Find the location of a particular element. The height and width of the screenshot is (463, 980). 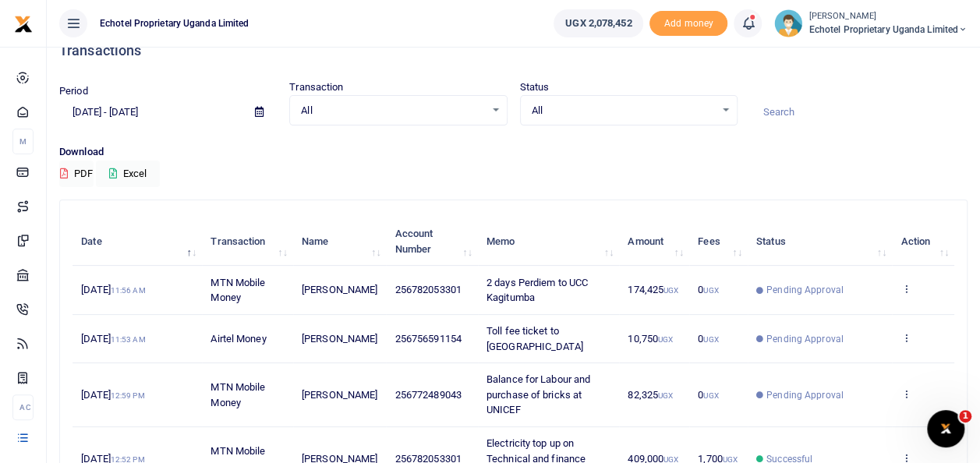

th: Transaction: activate to sort column ascending is located at coordinates (247, 241).